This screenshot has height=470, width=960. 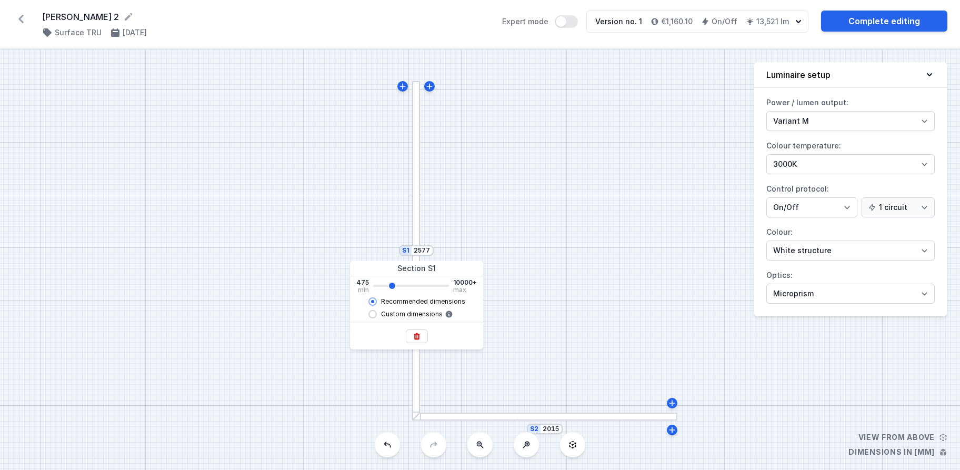 What do you see at coordinates (677, 22) in the screenshot?
I see `h4: €1,160.10` at bounding box center [677, 22].